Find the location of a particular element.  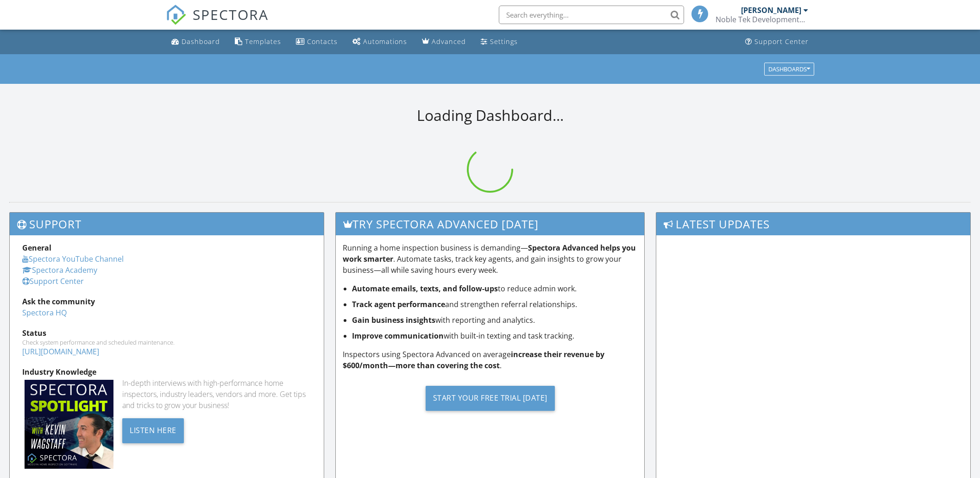

div: Status is located at coordinates (167, 333).